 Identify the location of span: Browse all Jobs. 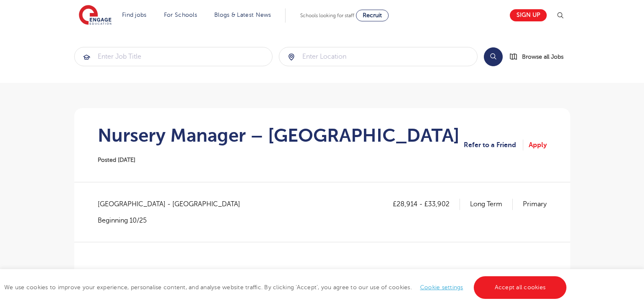
(543, 57).